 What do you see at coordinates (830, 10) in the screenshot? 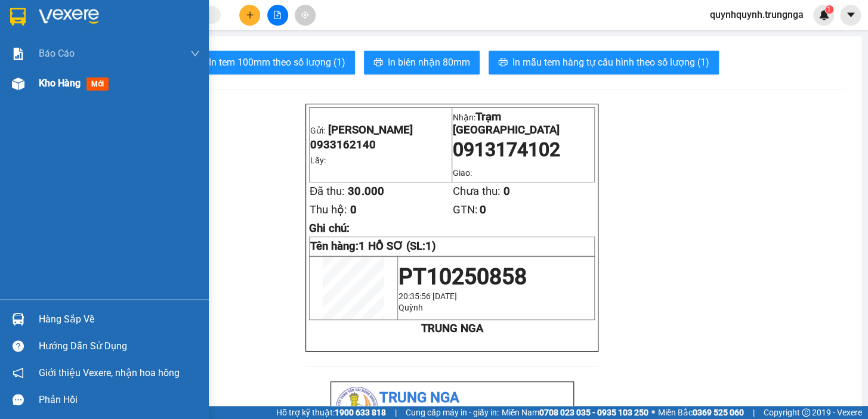
I see `sup: 1` at bounding box center [830, 10].